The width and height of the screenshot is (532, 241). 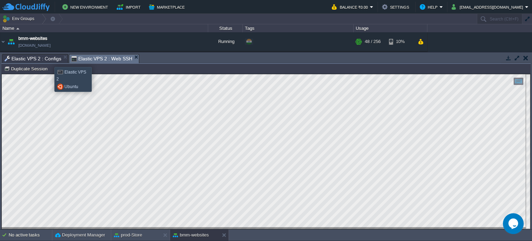 What do you see at coordinates (86, 7) in the screenshot?
I see `button: New Environment` at bounding box center [86, 7].